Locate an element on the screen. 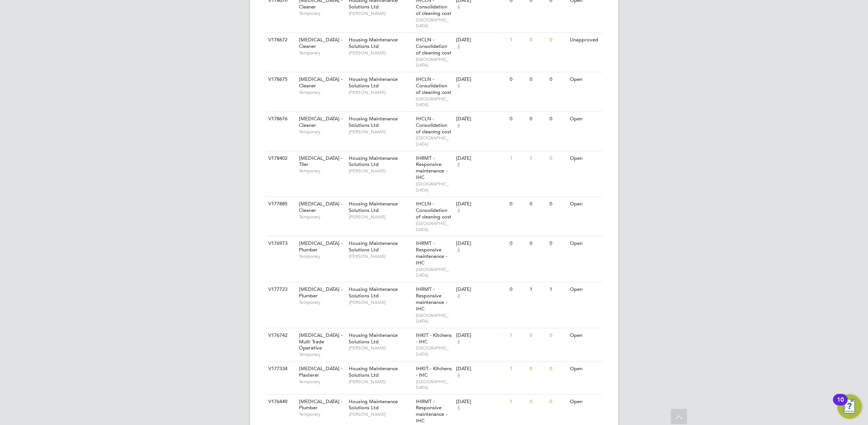 Image resolution: width=868 pixels, height=425 pixels. div: V178676 is located at coordinates (280, 119).